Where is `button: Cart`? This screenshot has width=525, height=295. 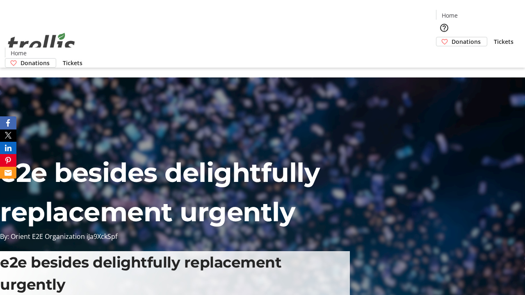
button: Cart is located at coordinates (444, 55).